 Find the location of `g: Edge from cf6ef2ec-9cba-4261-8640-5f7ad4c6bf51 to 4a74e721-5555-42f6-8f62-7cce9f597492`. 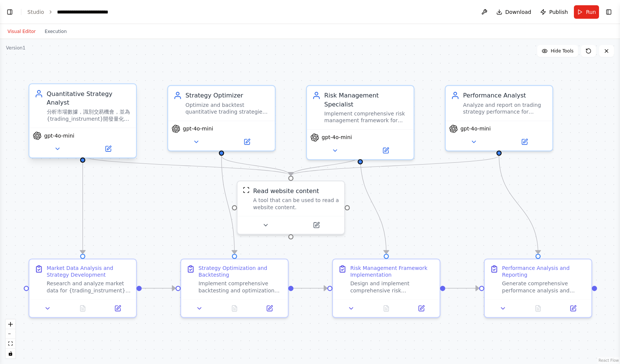

g: Edge from cf6ef2ec-9cba-4261-8640-5f7ad4c6bf51 to 4a74e721-5555-42f6-8f62-7cce9f597492 is located at coordinates (310, 288).